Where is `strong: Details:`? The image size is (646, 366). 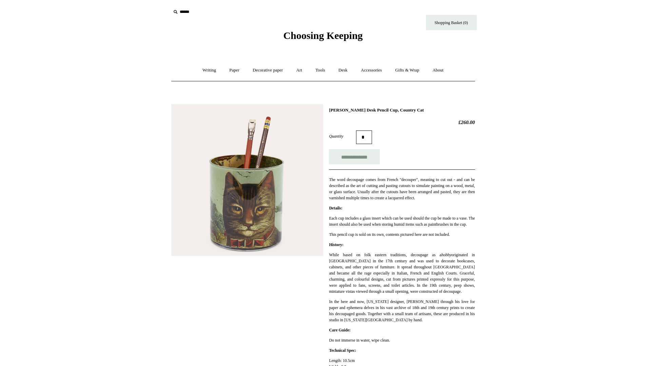 strong: Details: is located at coordinates (336, 208).